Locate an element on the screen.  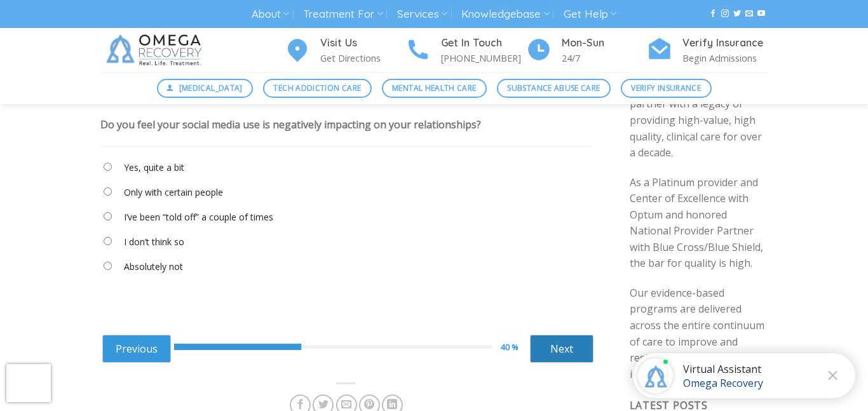
label: Only with certain people is located at coordinates (174, 193).